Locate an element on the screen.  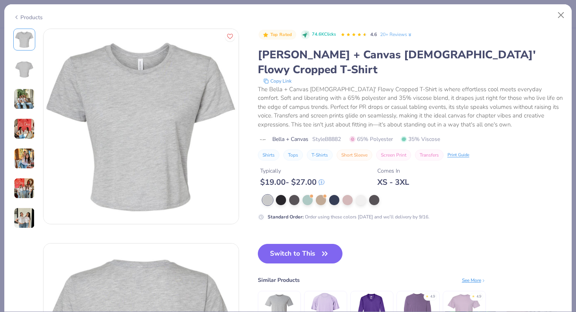
span: Top Rated is located at coordinates (281, 34).